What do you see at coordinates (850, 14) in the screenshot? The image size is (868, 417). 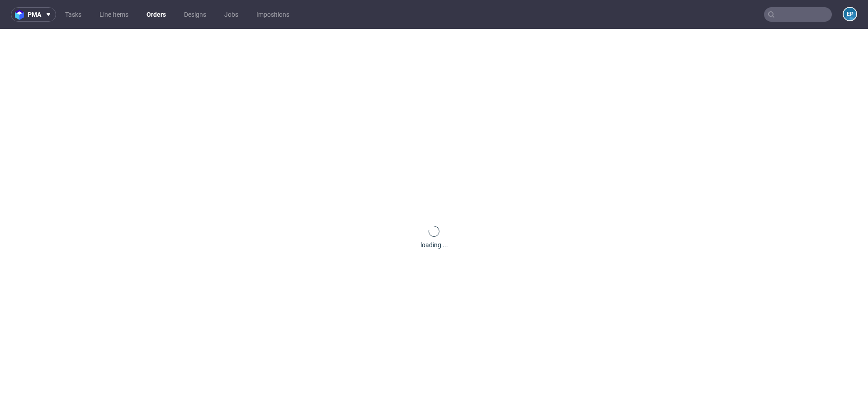 I see `figcaption: EP` at bounding box center [850, 14].